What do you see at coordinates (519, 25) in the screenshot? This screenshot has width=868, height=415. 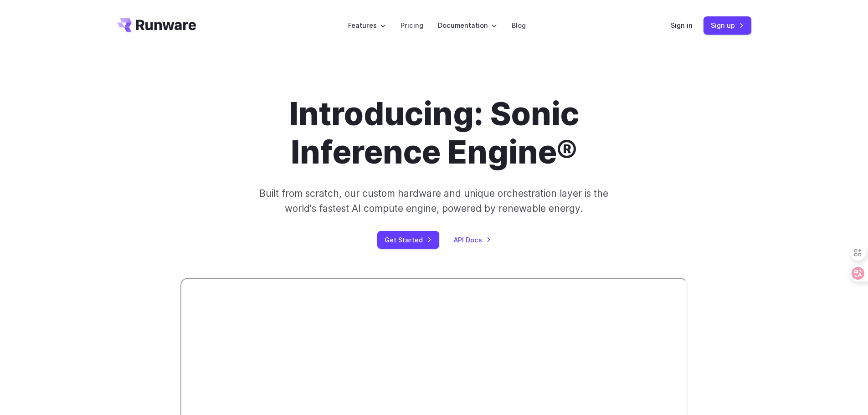 I see `a: Blog` at bounding box center [519, 25].